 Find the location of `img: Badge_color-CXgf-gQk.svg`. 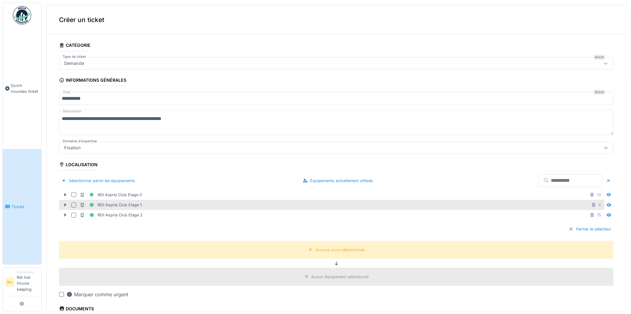

img: Badge_color-CXgf-gQk.svg is located at coordinates (22, 15).